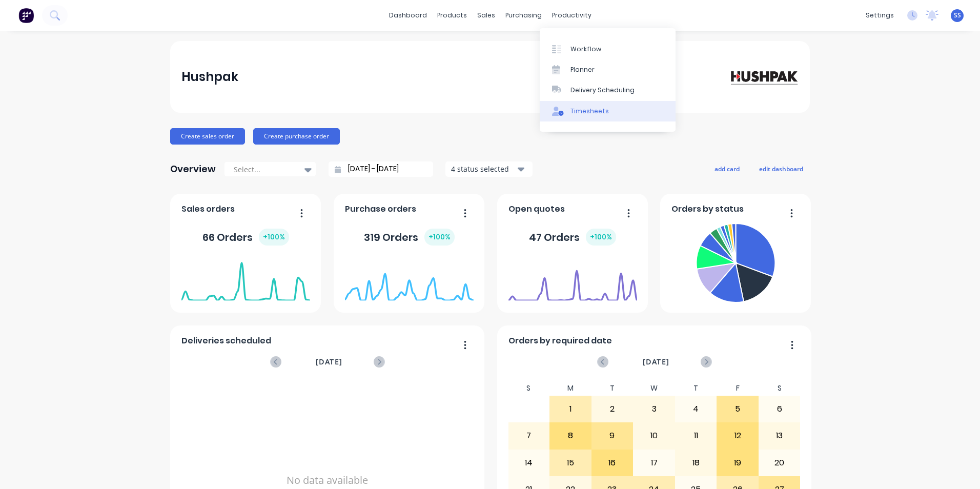  What do you see at coordinates (246, 237) in the screenshot?
I see `div: 66 Orders` at bounding box center [246, 237].